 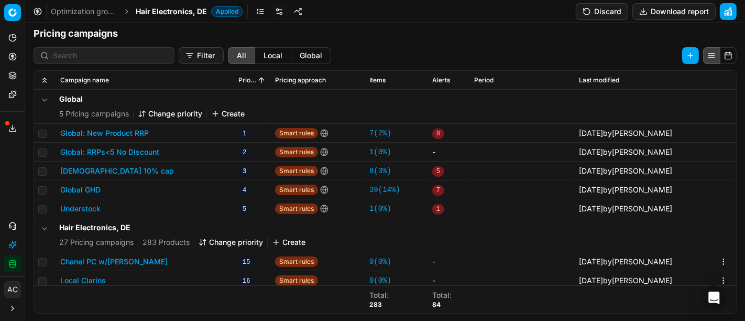 I want to click on a: 8(3%), so click(x=380, y=171).